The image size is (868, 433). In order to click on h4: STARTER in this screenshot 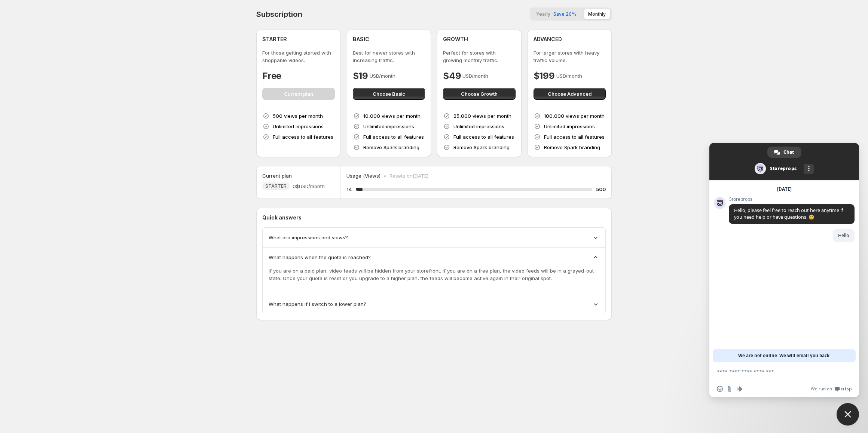, I will do `click(275, 39)`.